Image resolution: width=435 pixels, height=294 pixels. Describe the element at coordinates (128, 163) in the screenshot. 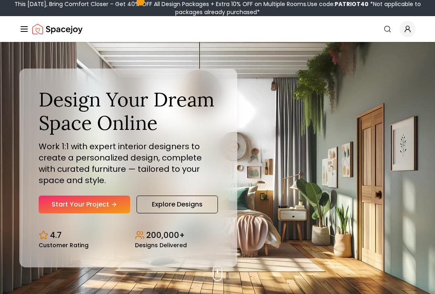

I see `p: Work 1:1 with expert interior designers to create a personalized design, complete with curated fu...` at that location.